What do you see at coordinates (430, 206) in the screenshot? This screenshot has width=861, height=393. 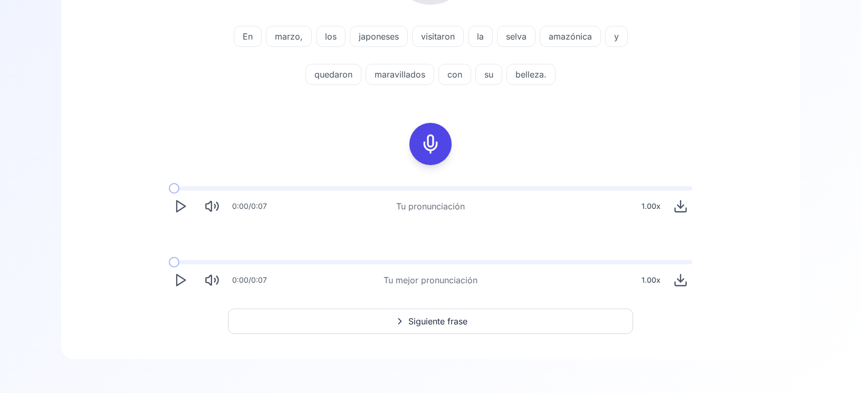 I see `div: Tu pronunciación` at bounding box center [430, 206].